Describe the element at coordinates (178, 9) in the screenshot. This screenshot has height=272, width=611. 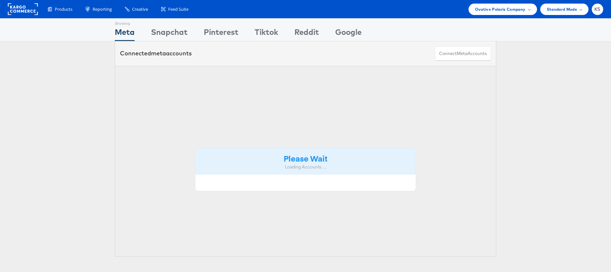
I see `span: Feed Suite` at that location.